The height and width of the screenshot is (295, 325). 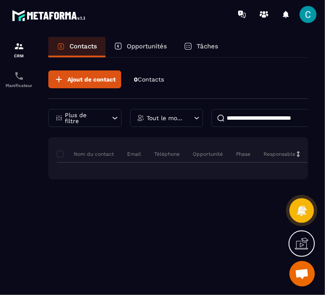 I want to click on a: Opportunités, so click(x=140, y=47).